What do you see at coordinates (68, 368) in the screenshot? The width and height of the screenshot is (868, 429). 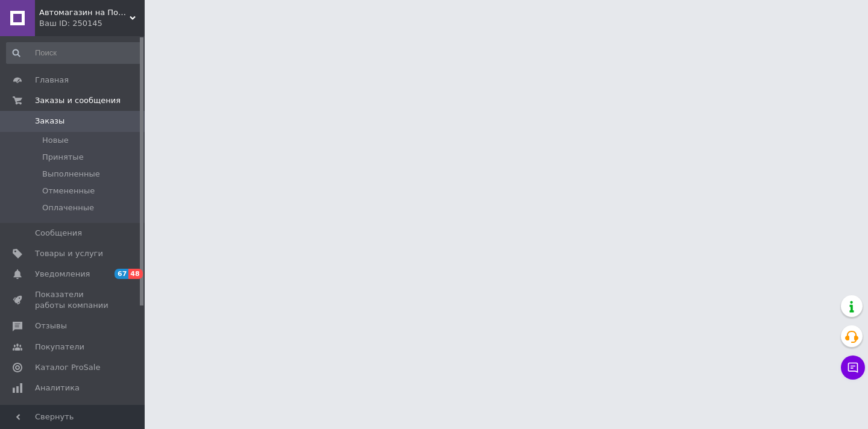 I see `span: Каталог ProSale` at bounding box center [68, 368].